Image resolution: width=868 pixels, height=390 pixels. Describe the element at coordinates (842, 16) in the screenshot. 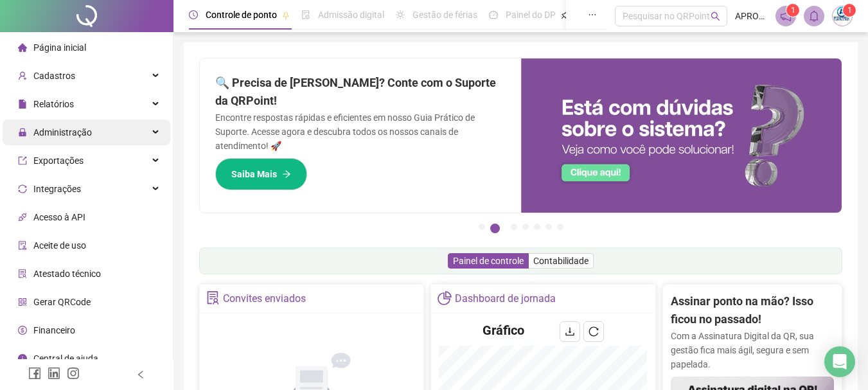

I see `img: 1169` at that location.